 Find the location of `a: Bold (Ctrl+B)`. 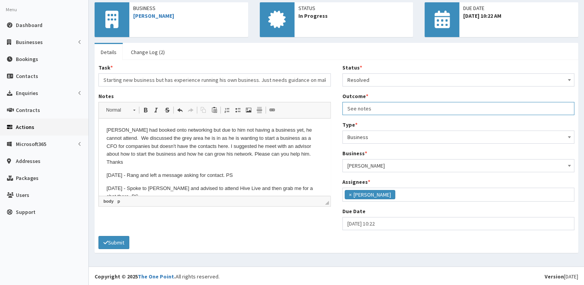

a: Bold (Ctrl+B) is located at coordinates (145, 110).